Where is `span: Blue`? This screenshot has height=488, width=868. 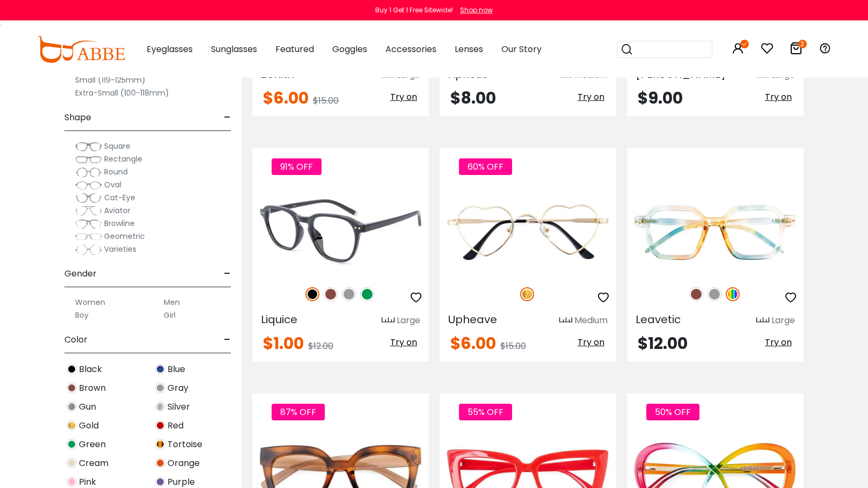 span: Blue is located at coordinates (176, 369).